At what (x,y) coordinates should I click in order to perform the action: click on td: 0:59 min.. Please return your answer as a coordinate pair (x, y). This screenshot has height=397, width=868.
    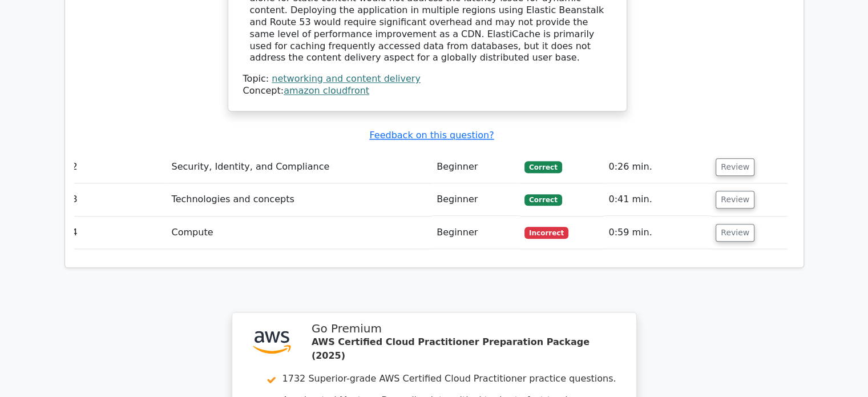
    Looking at the image, I should click on (658, 232).